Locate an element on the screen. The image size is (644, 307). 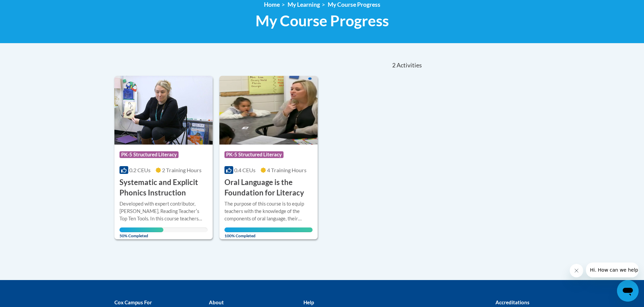
a: My Course Progress is located at coordinates (354, 4).